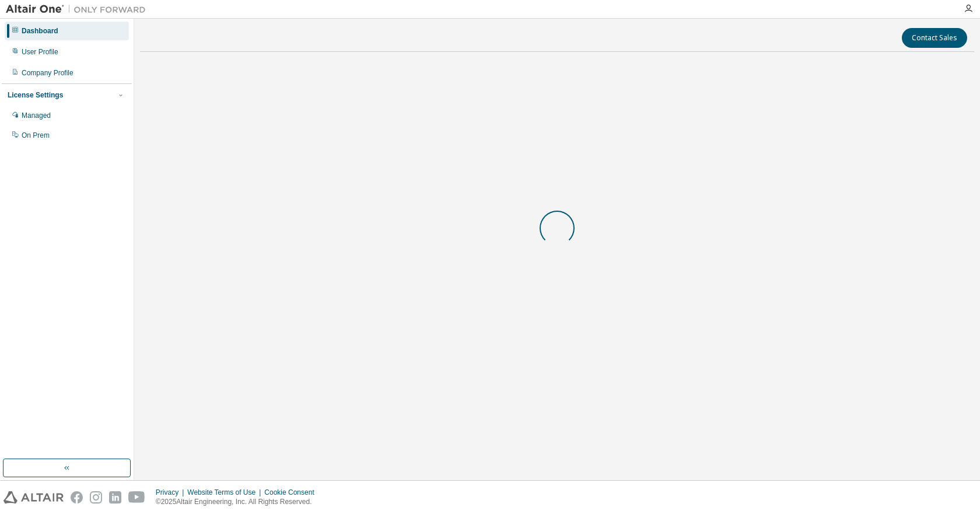 Image resolution: width=980 pixels, height=514 pixels. I want to click on img: altair_logo.svg, so click(33, 497).